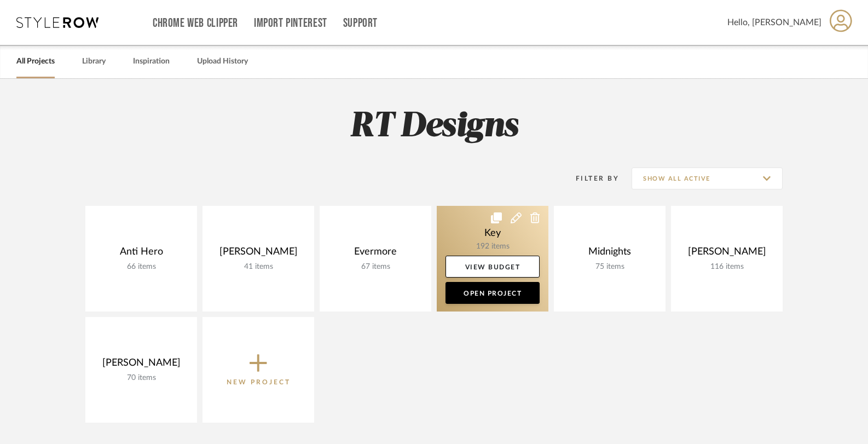 This screenshot has width=868, height=444. What do you see at coordinates (141, 377) in the screenshot?
I see `div: 70 items` at bounding box center [141, 377].